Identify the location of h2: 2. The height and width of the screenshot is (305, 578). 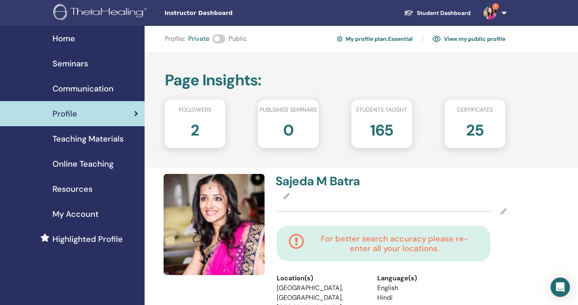
(195, 128).